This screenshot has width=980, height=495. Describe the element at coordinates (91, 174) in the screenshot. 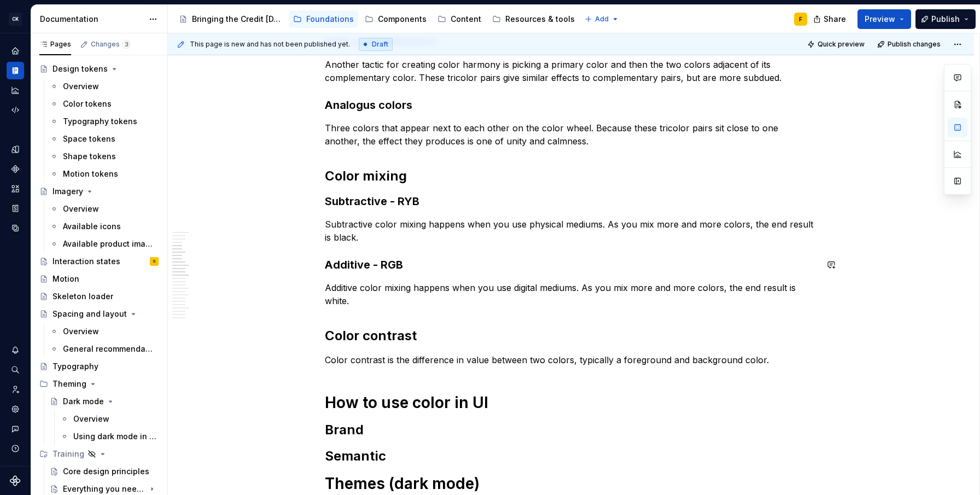

I see `div: Motion tokens` at that location.